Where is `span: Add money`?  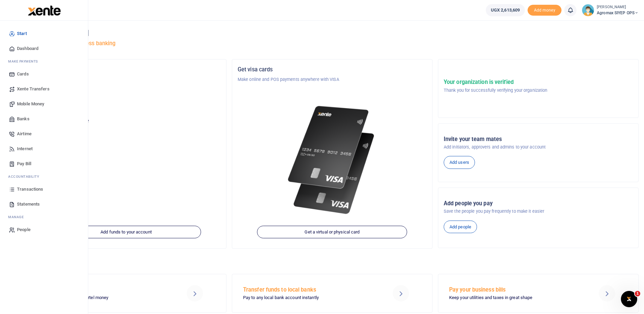 span: Add money is located at coordinates (545, 10).